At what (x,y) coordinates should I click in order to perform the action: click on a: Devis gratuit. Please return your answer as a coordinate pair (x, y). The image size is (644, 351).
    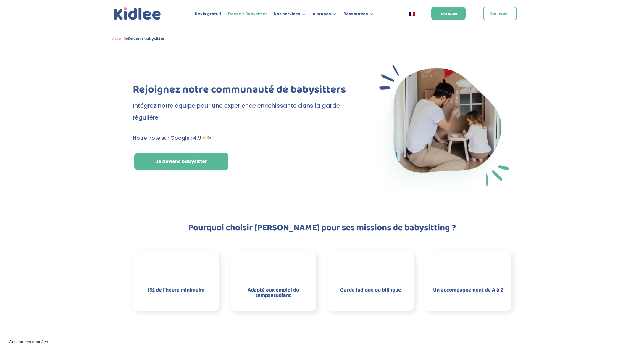
    Looking at the image, I should click on (208, 15).